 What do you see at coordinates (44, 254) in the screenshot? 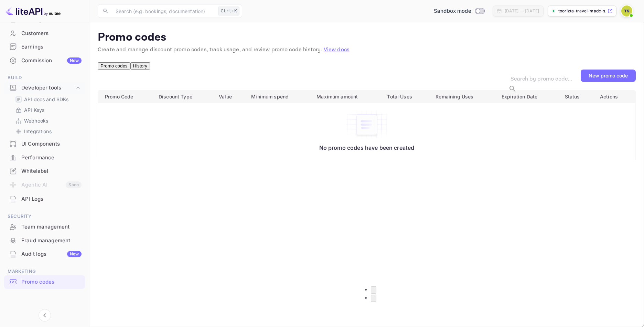
I see `div: Audit logsNew` at bounding box center [44, 254].